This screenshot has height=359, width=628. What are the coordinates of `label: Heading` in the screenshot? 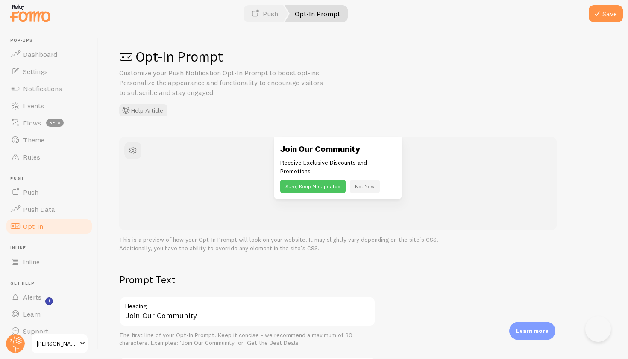 It's located at (247, 303).